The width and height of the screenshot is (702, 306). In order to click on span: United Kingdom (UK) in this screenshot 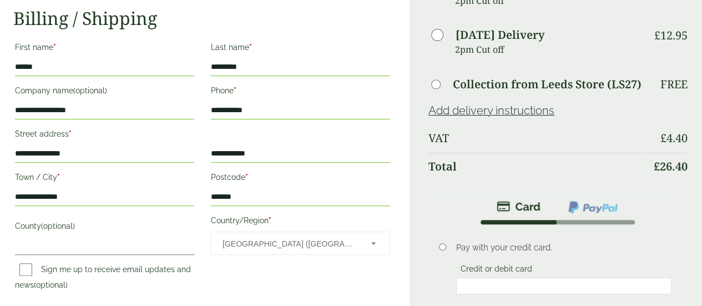, I will do `click(289, 244)`.